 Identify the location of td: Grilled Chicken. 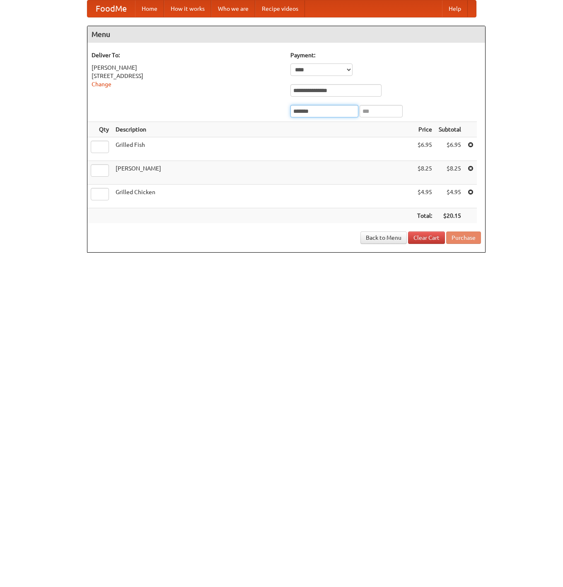
(263, 196).